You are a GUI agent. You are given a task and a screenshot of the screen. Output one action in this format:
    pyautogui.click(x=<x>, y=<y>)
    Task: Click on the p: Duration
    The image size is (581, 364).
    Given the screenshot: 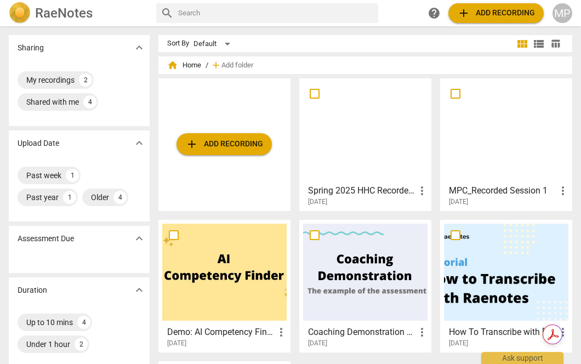 What is the action you would take?
    pyautogui.click(x=32, y=290)
    